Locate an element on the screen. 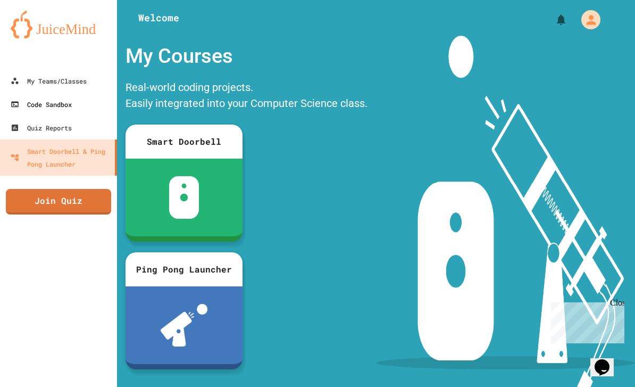 The height and width of the screenshot is (387, 635). div: My Account is located at coordinates (587, 20).